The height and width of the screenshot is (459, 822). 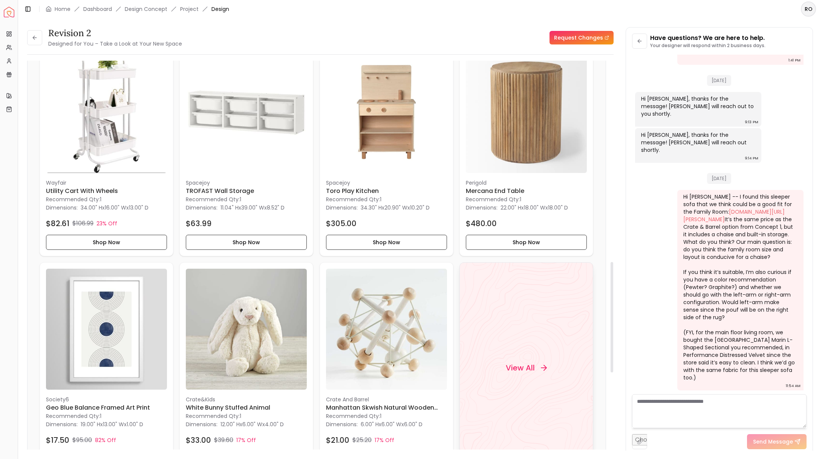 I want to click on a: Home, so click(x=63, y=9).